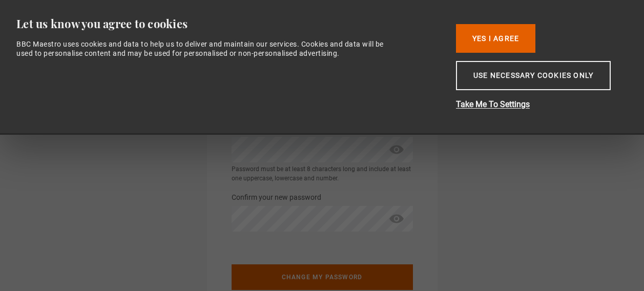  I want to click on button: Change my password, so click(323, 277).